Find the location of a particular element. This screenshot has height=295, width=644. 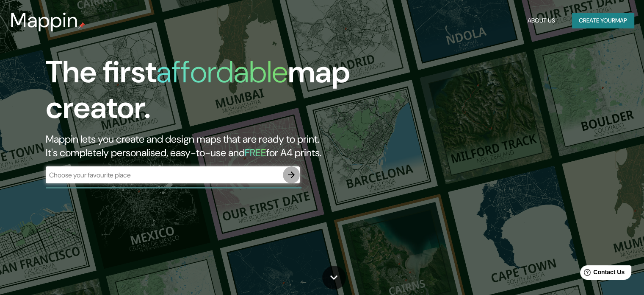

h2: Mappin lets you create and design maps that are ready to print. It's completely personalised, eas... is located at coordinates (207, 146).